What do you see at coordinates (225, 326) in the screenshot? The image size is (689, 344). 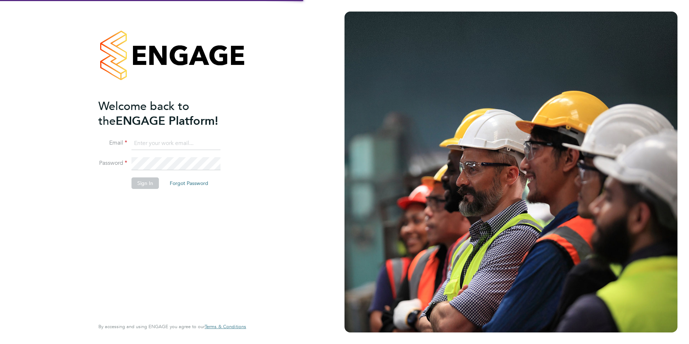 I see `span: Terms & Conditions` at bounding box center [225, 326].